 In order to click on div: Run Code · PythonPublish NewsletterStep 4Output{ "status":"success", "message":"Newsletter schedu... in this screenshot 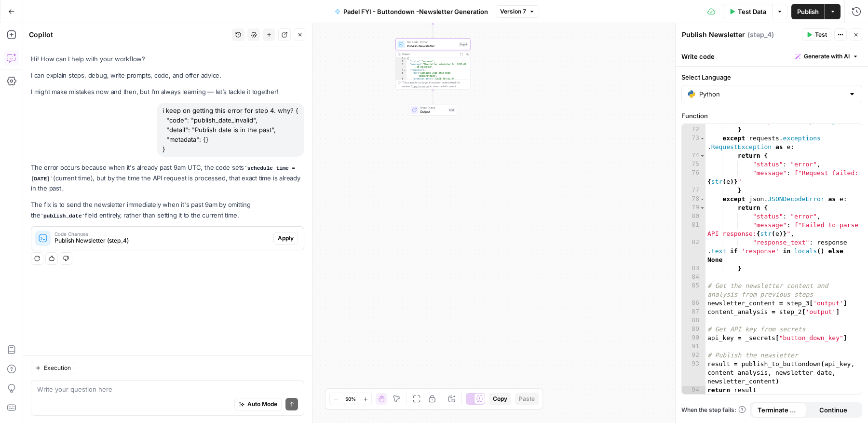, I will do `click(432, 64)`.